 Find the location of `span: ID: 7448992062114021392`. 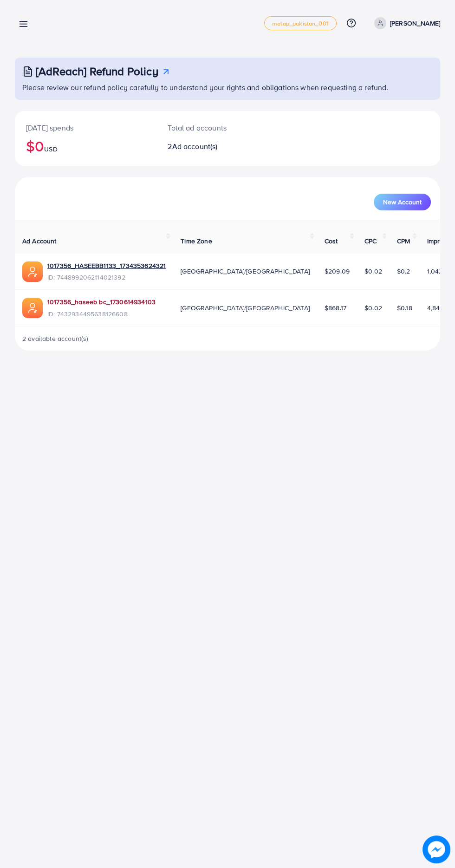

span: ID: 7448992062114021392 is located at coordinates (107, 277).